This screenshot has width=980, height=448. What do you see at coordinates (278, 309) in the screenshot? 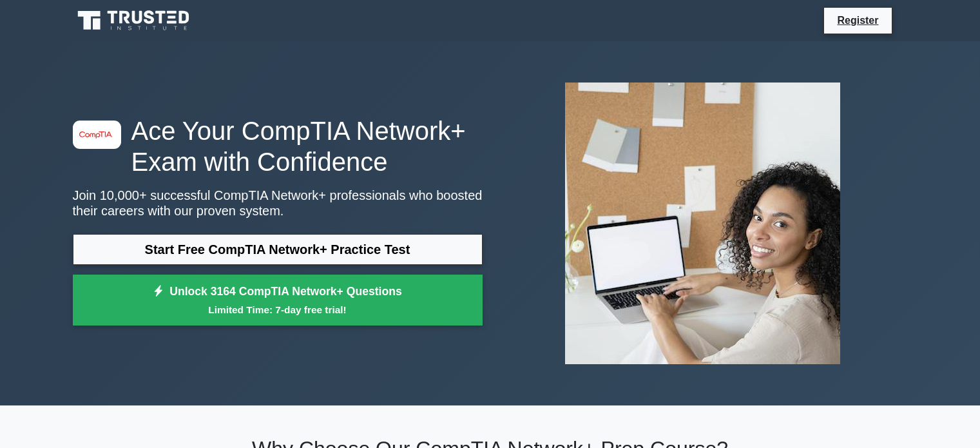
I see `small: Limited Time: 7-day free trial!` at bounding box center [278, 309].